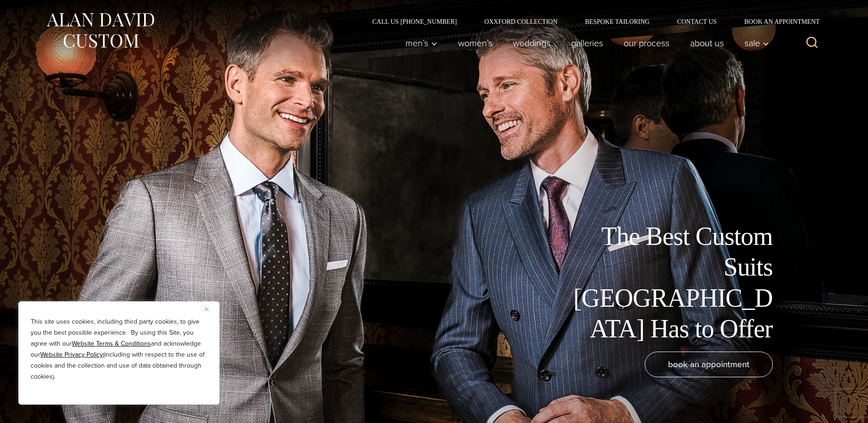 This screenshot has height=423, width=868. Describe the element at coordinates (210, 309) in the screenshot. I see `button: Close` at that location.